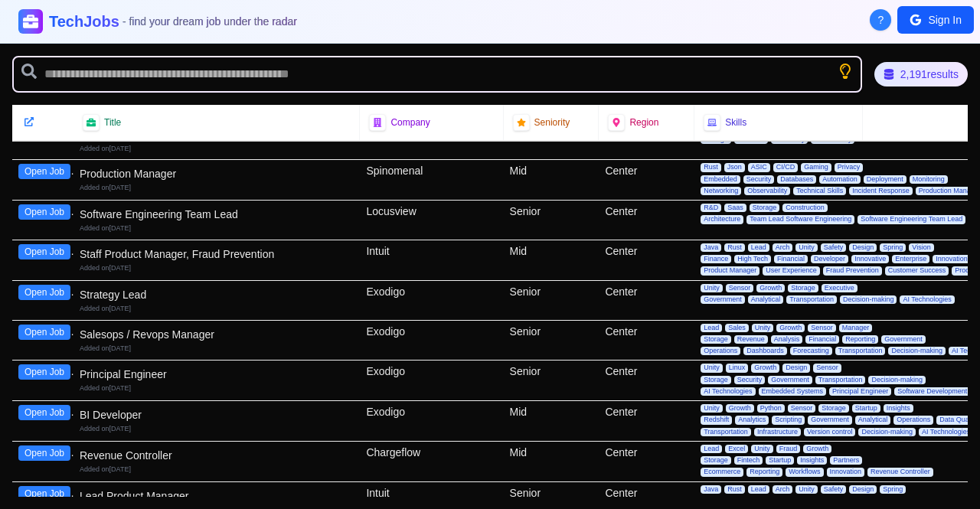 This screenshot has width=980, height=509. Describe the element at coordinates (796, 368) in the screenshot. I see `span: Design` at that location.